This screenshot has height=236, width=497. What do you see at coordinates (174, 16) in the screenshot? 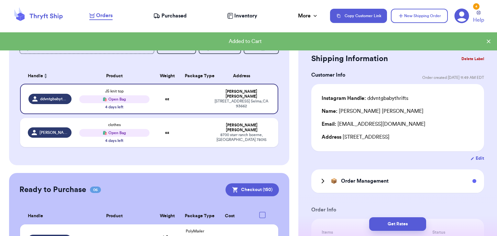
I see `span: Purchased` at bounding box center [174, 16].